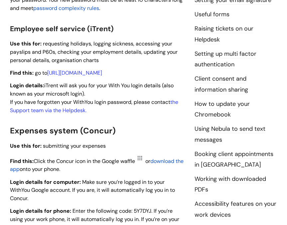  What do you see at coordinates (66, 8) in the screenshot?
I see `span: password complexity rules` at bounding box center [66, 8].